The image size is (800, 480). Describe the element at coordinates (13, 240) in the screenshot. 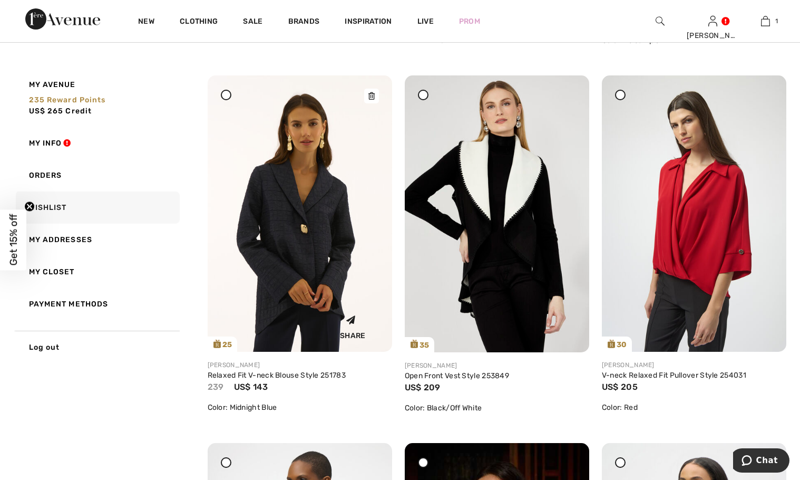

I see `span: Get 15% off` at that location.